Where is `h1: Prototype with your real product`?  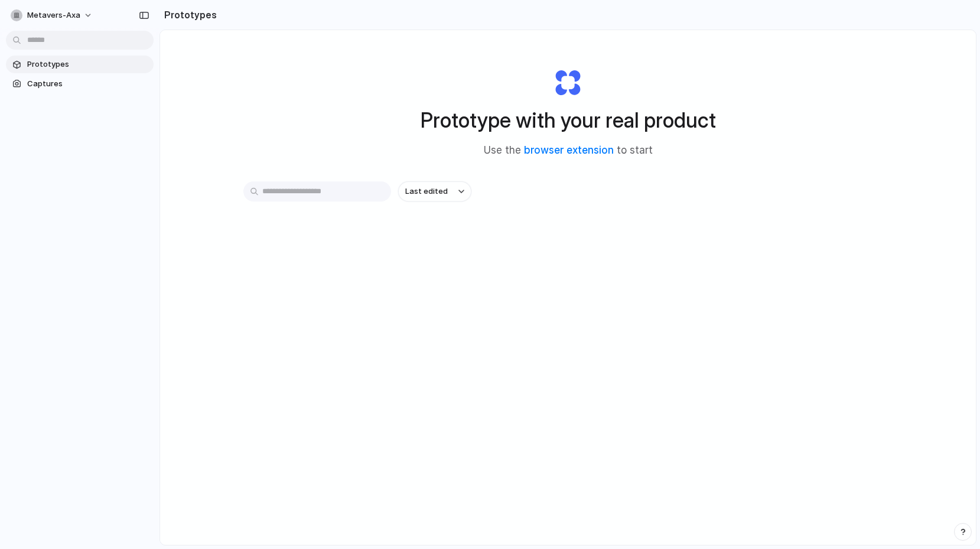
h1: Prototype with your real product is located at coordinates (568, 120).